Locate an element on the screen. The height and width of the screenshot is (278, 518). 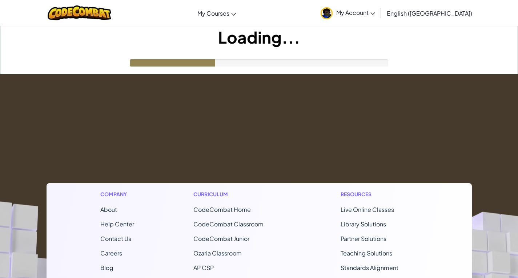
a: Teaching Solutions is located at coordinates (366, 253).